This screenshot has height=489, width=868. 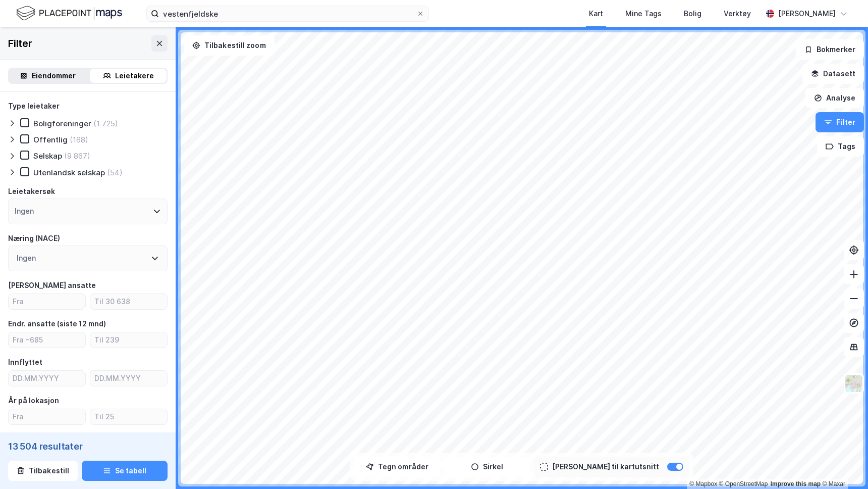 I want to click on div: Kart, so click(x=596, y=13).